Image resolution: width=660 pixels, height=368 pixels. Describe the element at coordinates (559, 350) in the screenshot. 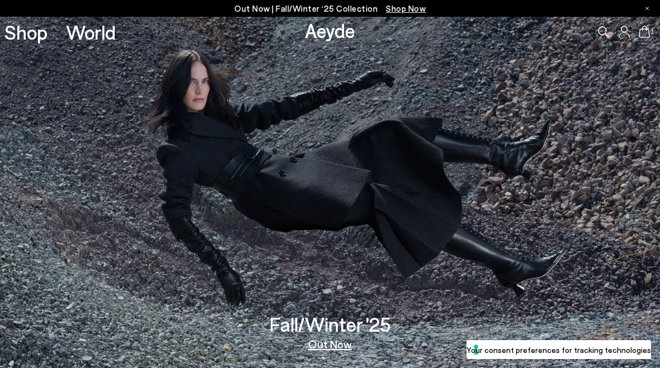

I see `label: Your consent preferences for tracking technologies` at that location.